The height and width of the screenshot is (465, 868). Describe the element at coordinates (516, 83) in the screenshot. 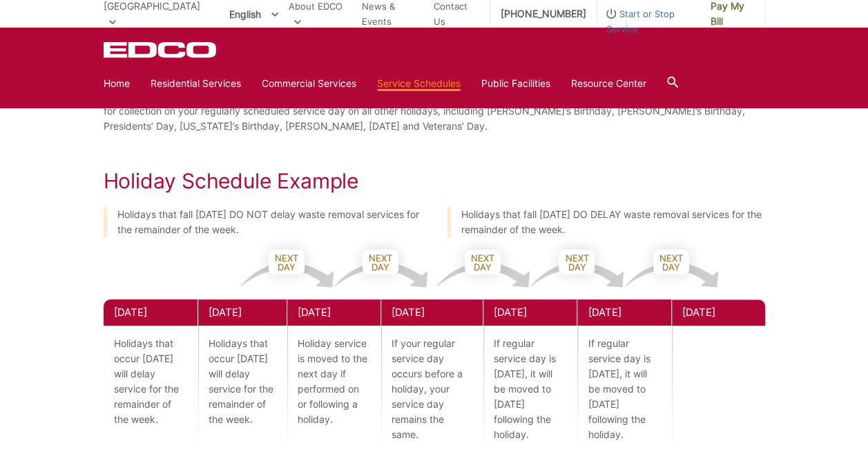

I see `a: Public Facilities` at that location.